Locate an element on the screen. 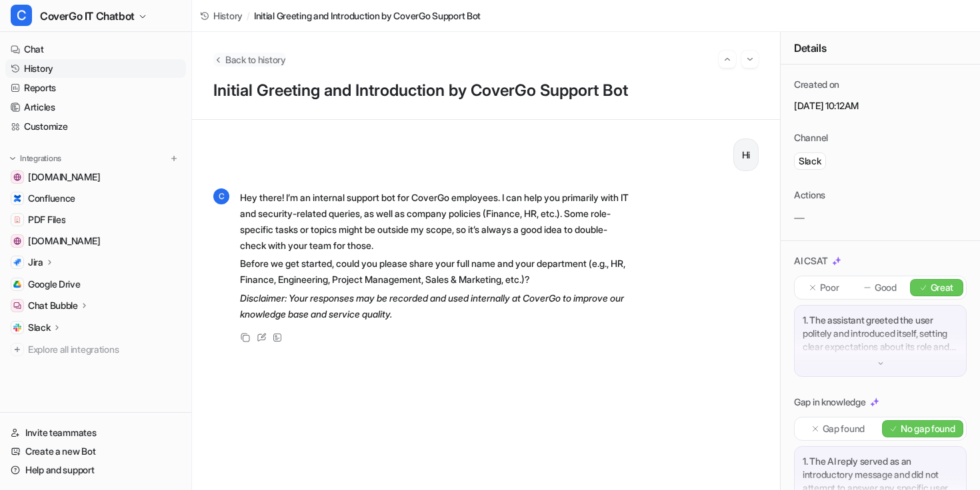  button: Integrations is located at coordinates (35, 159).